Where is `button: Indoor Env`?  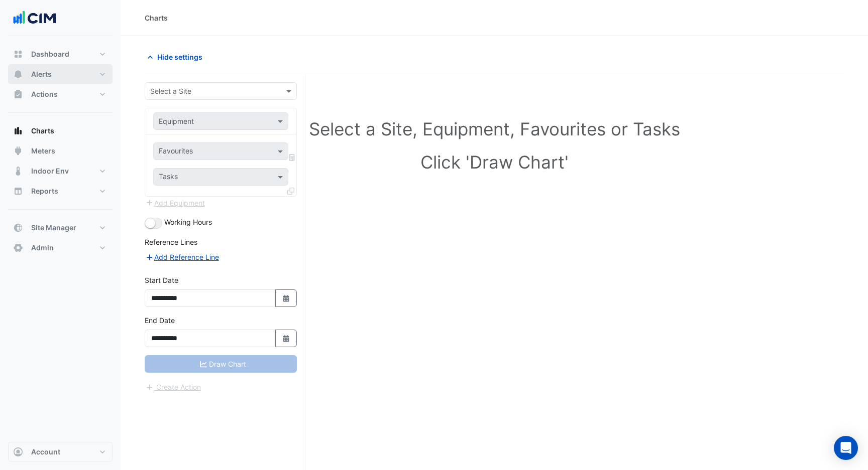 button: Indoor Env is located at coordinates (60, 171).